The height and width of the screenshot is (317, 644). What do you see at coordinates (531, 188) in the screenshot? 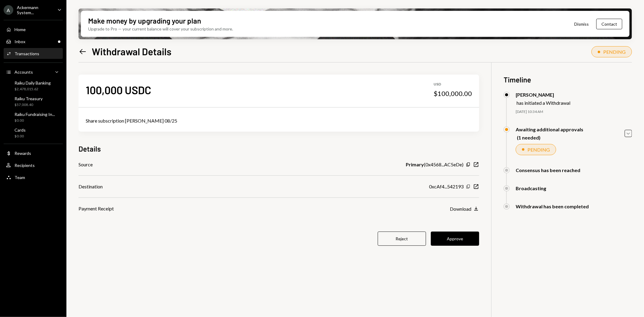
I see `div: Broadcasting` at bounding box center [531, 188].